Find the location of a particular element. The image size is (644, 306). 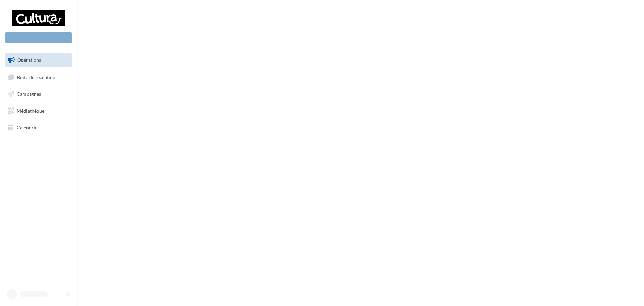

span: Campagnes is located at coordinates (29, 94).